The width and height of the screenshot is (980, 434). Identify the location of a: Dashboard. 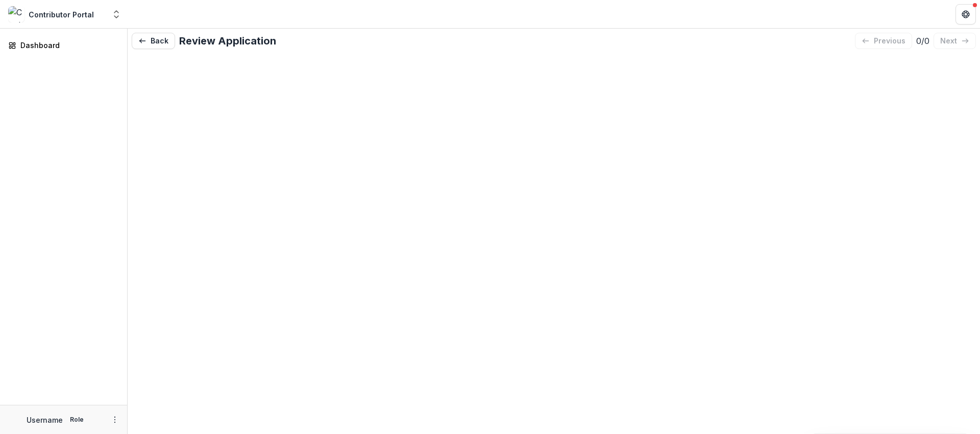
(64, 45).